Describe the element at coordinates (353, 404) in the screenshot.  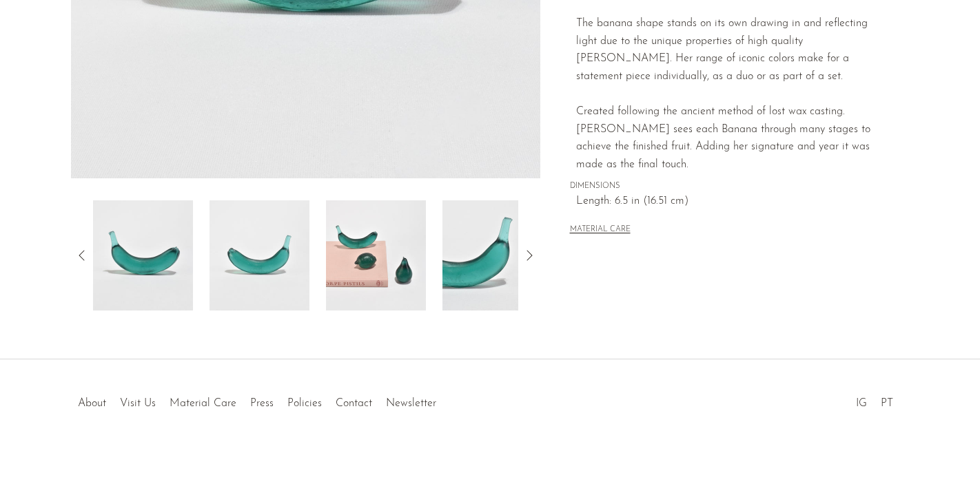
I see `a: Contact` at that location.